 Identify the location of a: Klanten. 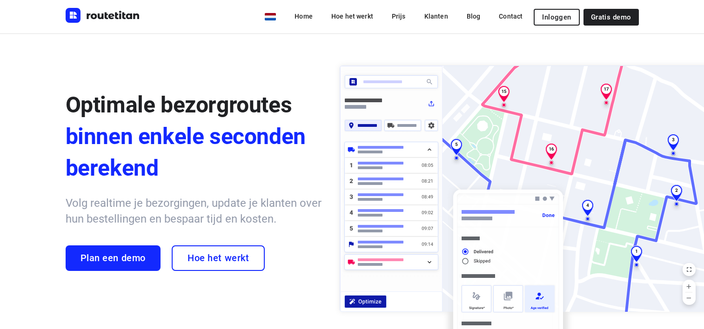
(436, 16).